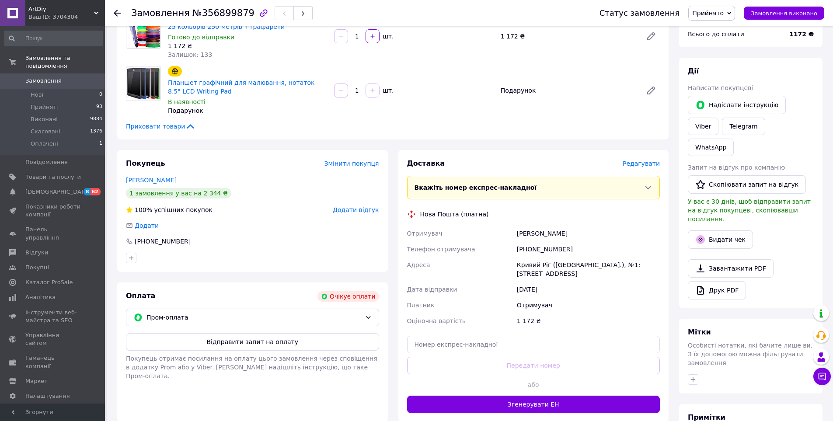 The image size is (833, 421). What do you see at coordinates (716, 34) in the screenshot?
I see `span: Всього до сплати` at bounding box center [716, 34].